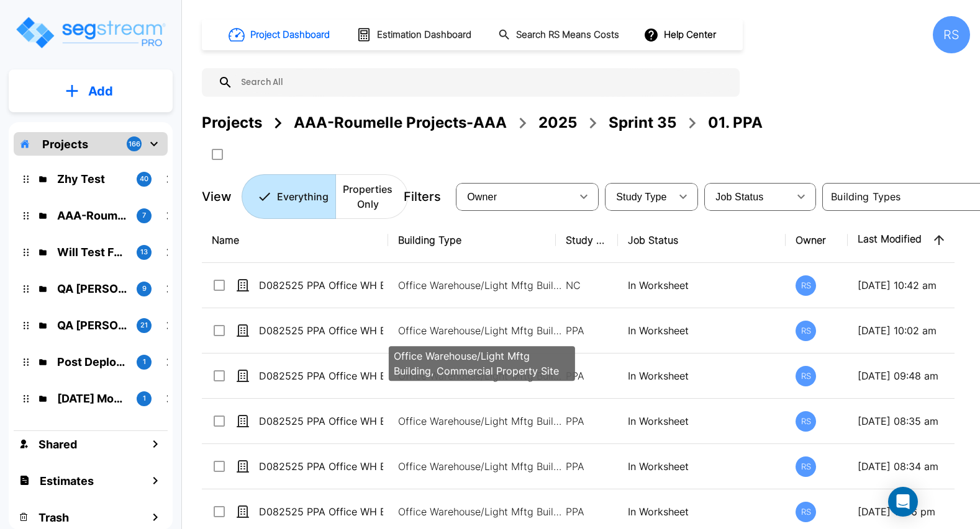  I want to click on p: Zhy Test, so click(92, 179).